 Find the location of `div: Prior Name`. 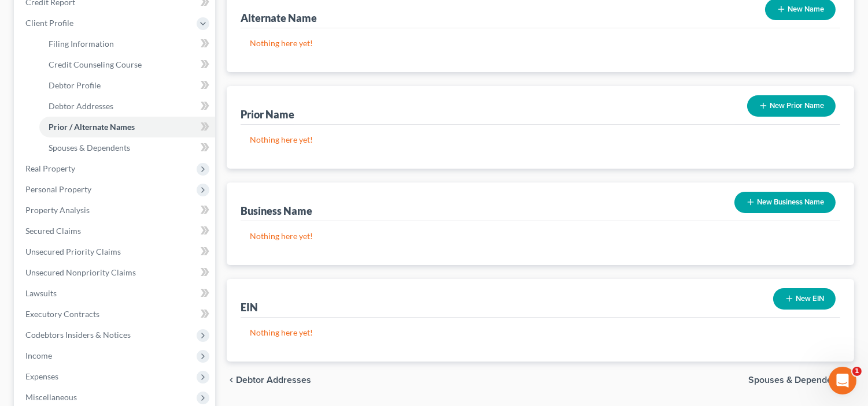

div: Prior Name is located at coordinates (267, 114).